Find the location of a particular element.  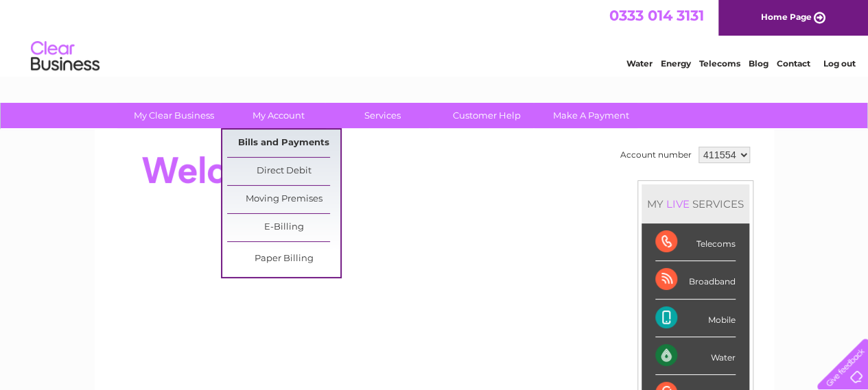

div: Telecoms is located at coordinates (696, 242).